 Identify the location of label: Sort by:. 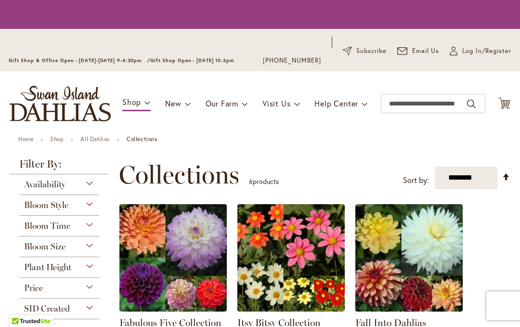
(416, 180).